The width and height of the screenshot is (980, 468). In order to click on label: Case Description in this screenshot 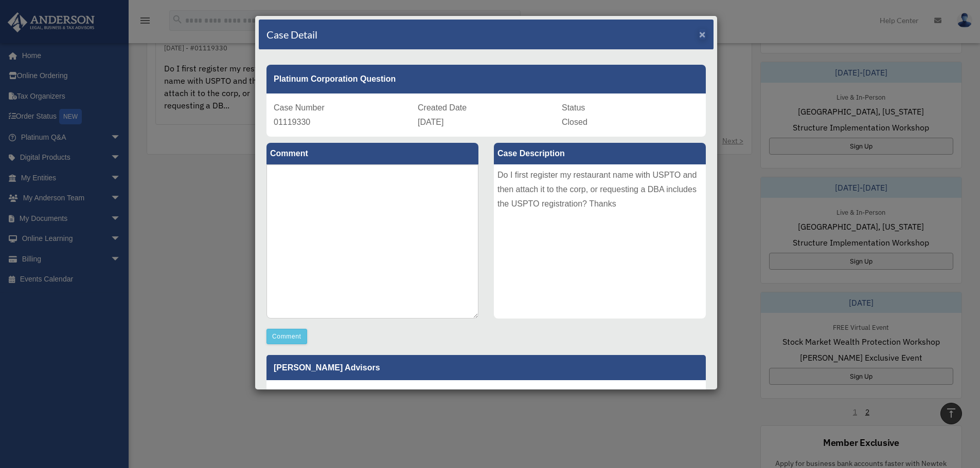, I will do `click(600, 154)`.